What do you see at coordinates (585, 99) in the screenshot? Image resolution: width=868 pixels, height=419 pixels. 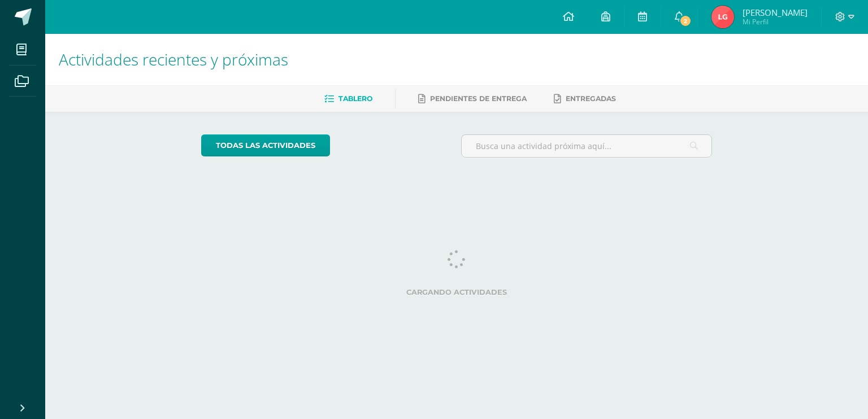 I see `a: Entregadas` at bounding box center [585, 99].